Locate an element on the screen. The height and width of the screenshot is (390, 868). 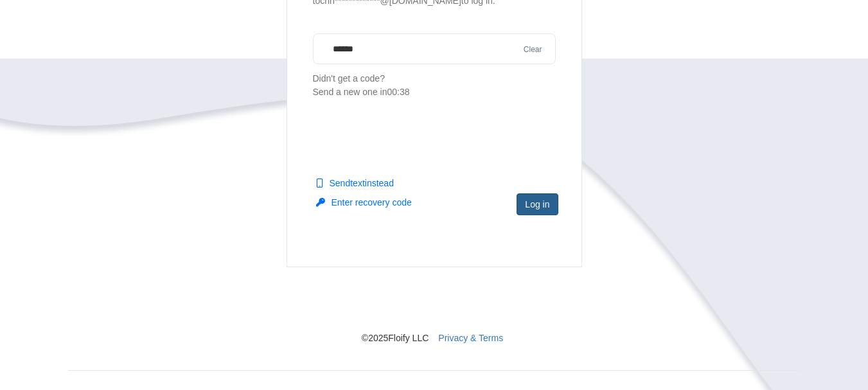
button: Enter recovery code is located at coordinates (364, 202).